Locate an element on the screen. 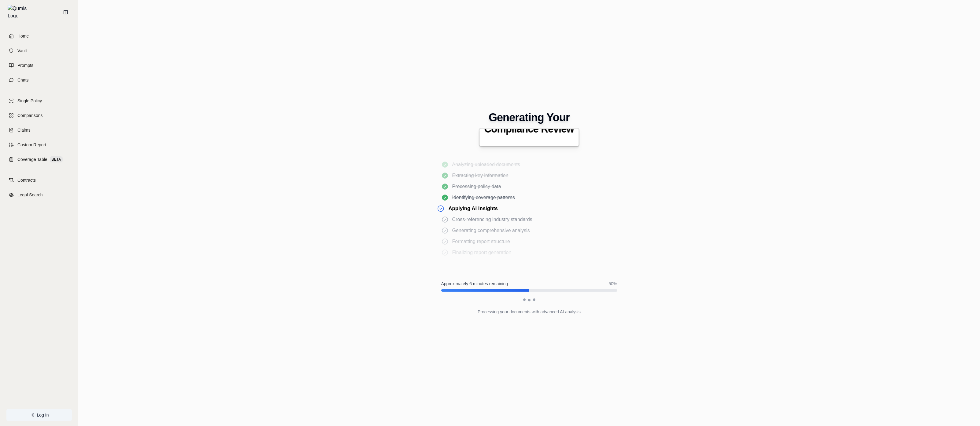 The height and width of the screenshot is (426, 980). a: Single Policy is located at coordinates (39, 101).